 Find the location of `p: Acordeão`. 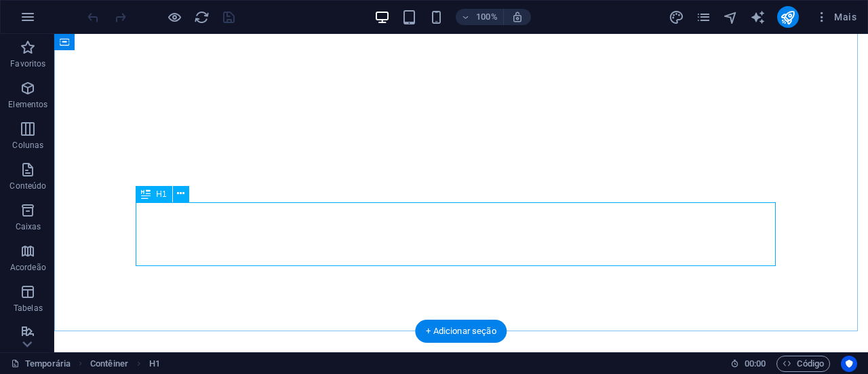

p: Acordeão is located at coordinates (28, 267).